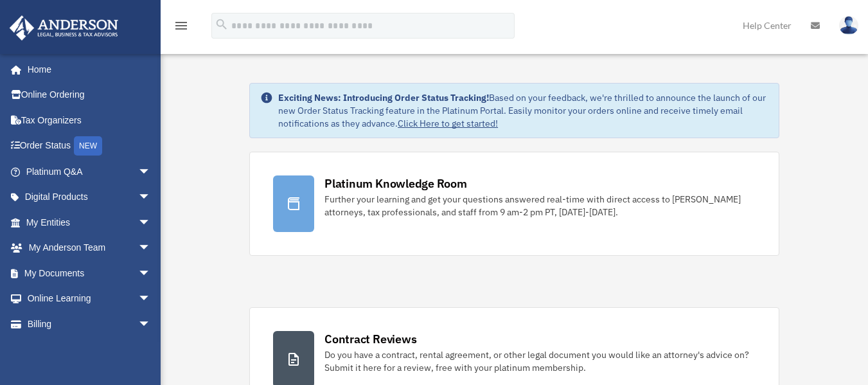 This screenshot has width=868, height=385. I want to click on img: Anderson Advisors Platinum Portal, so click(63, 28).